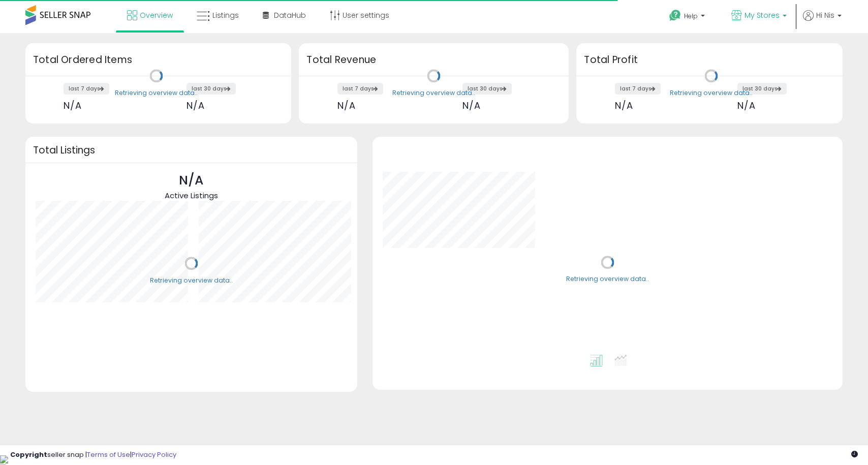 The width and height of the screenshot is (868, 465). What do you see at coordinates (290, 16) in the screenshot?
I see `span: DataHub` at bounding box center [290, 16].